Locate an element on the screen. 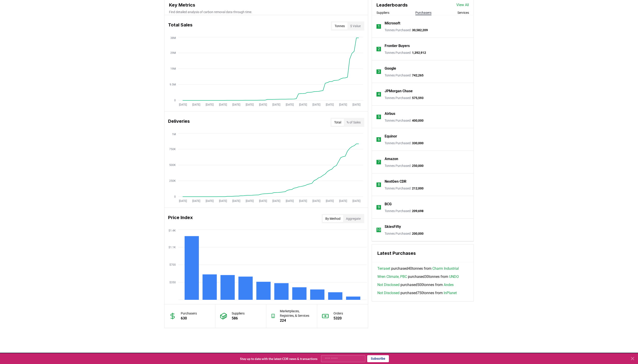  tspan: 9.5M is located at coordinates (173, 85).